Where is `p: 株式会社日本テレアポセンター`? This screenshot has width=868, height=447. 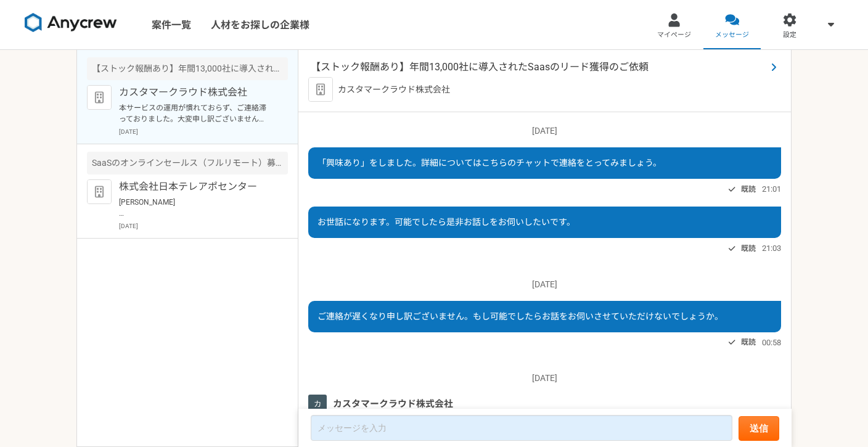
p: 株式会社日本テレアポセンター is located at coordinates (195, 187).